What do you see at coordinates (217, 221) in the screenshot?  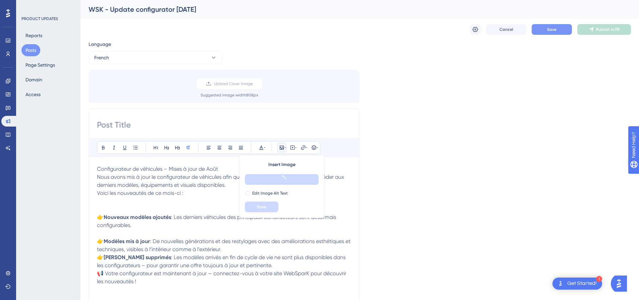 I see `span: : Les derniers véhicules des principaux constructeurs sont désormais configurables.` at bounding box center [217, 221].